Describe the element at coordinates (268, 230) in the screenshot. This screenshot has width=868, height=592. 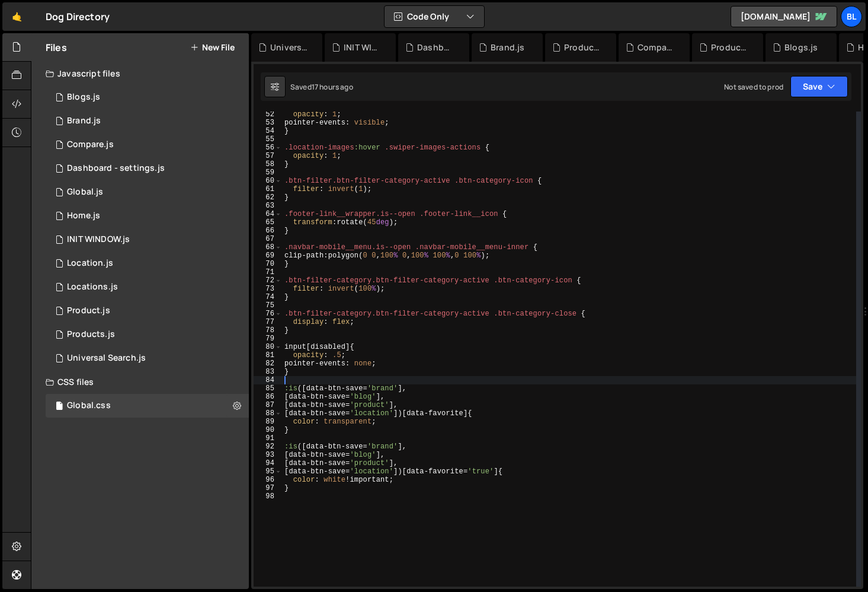
I see `div: 66` at that location.